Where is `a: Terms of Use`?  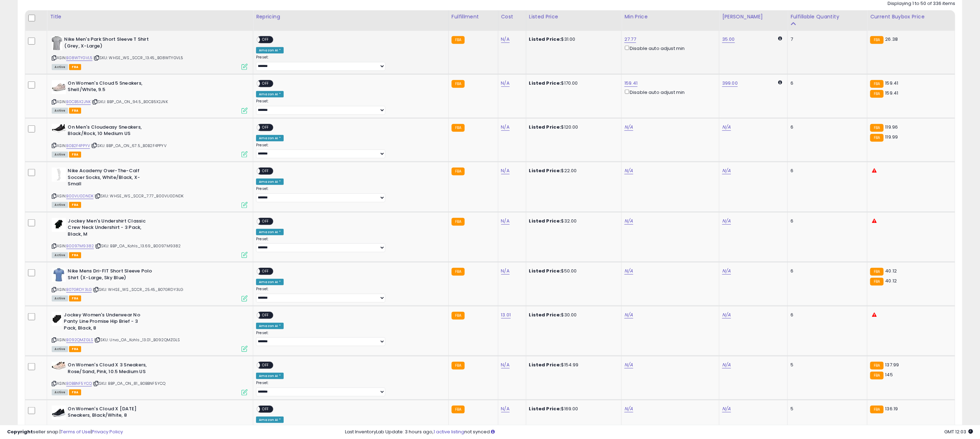 a: Terms of Use is located at coordinates (76, 432).